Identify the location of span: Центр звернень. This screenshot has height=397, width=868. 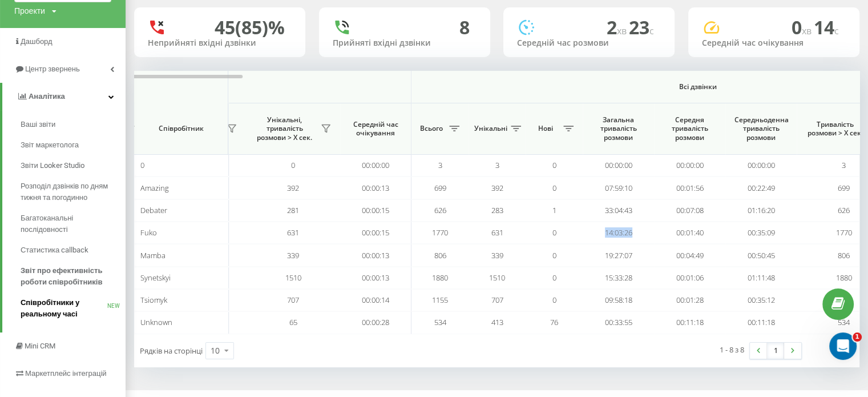
(53, 69).